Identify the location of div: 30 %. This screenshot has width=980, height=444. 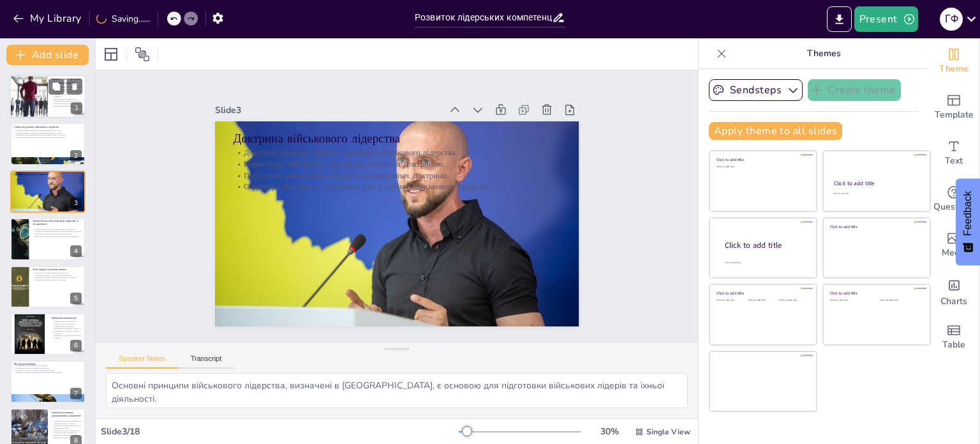
(609, 431).